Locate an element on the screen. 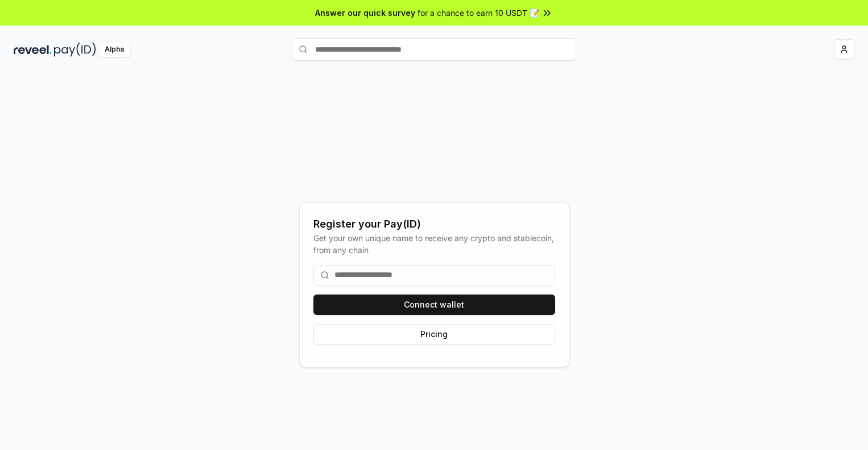  img: reveel_dark is located at coordinates (32, 49).